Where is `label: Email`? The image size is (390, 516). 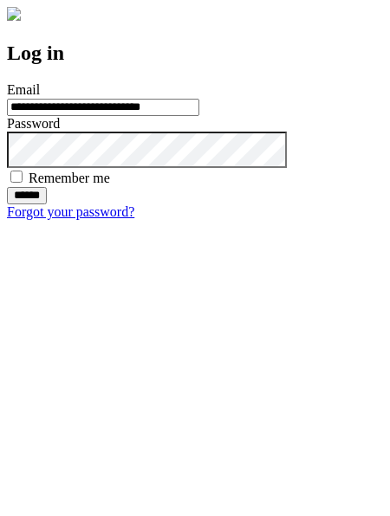
label: Email is located at coordinates (23, 89).